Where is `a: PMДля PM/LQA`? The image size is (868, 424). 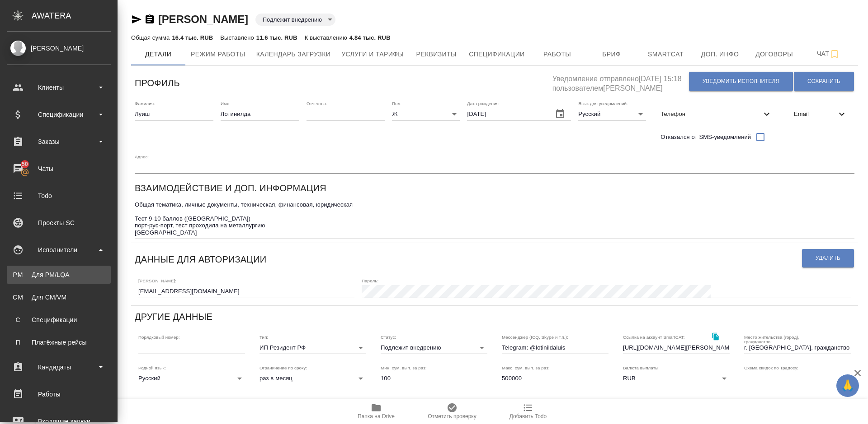
a: PMДля PM/LQA is located at coordinates (59, 275).